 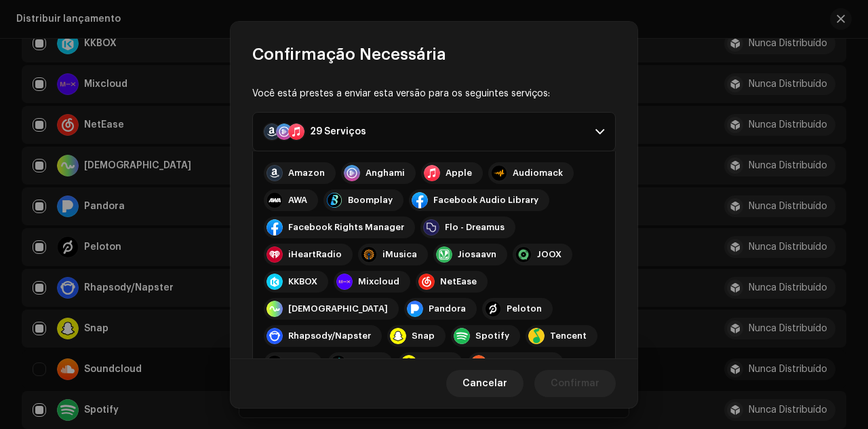 What do you see at coordinates (307, 173) in the screenshot?
I see `div: Amazon` at bounding box center [307, 173].